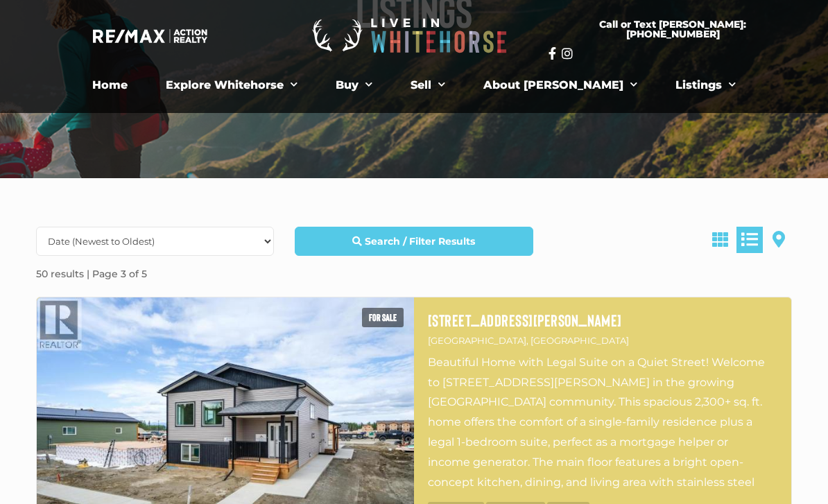  What do you see at coordinates (354, 85) in the screenshot?
I see `a: Buy` at bounding box center [354, 85].